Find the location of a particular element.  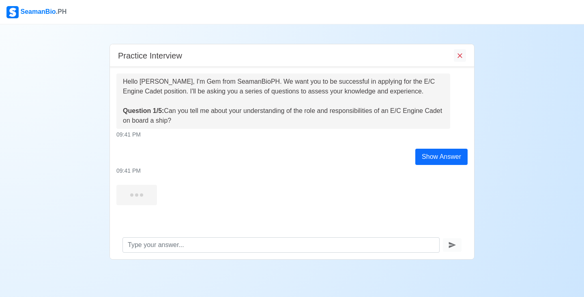

h5: Practice Interview is located at coordinates (150, 56).